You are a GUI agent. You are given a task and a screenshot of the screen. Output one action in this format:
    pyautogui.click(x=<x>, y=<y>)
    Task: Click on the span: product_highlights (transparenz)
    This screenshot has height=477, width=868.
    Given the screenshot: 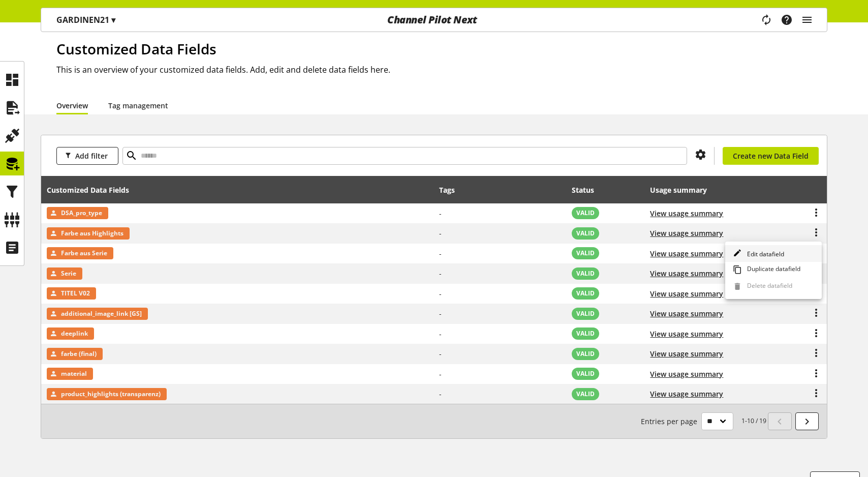 What is the action you would take?
    pyautogui.click(x=111, y=395)
    